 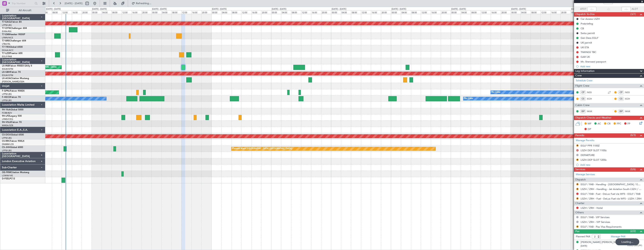 What do you see at coordinates (592, 208) in the screenshot?
I see `a: LSZH / ZRH - Hotel` at bounding box center [592, 208].